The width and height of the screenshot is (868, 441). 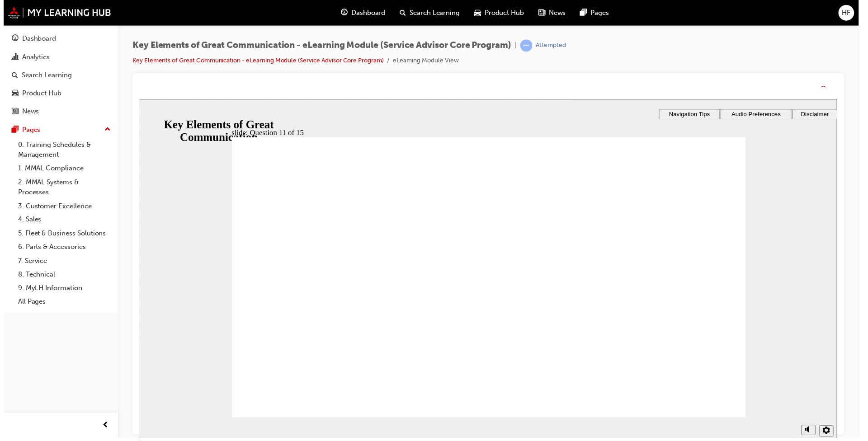 I want to click on span: HF, so click(x=849, y=12).